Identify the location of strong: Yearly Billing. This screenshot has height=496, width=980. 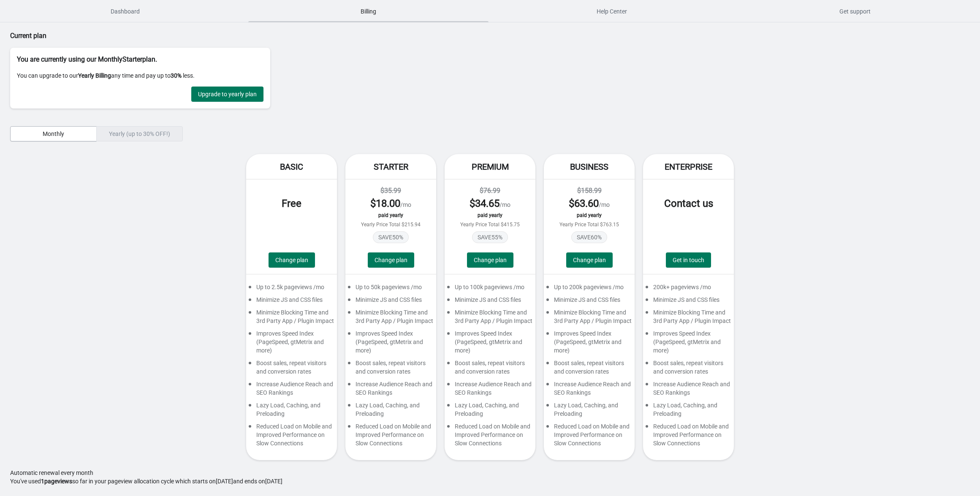
(95, 76).